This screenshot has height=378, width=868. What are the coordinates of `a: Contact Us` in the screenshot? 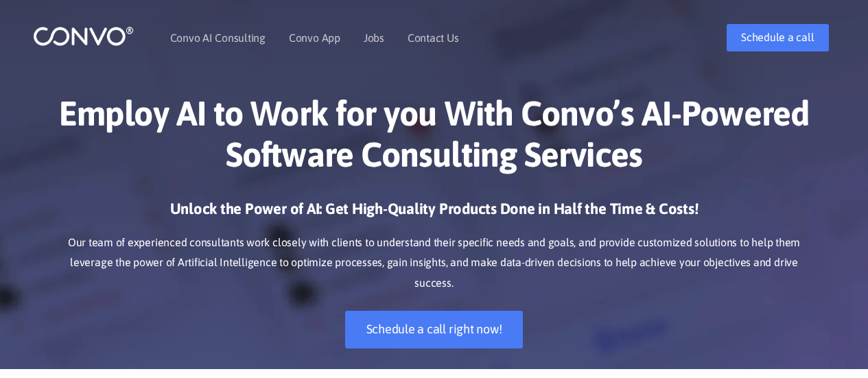 It's located at (433, 38).